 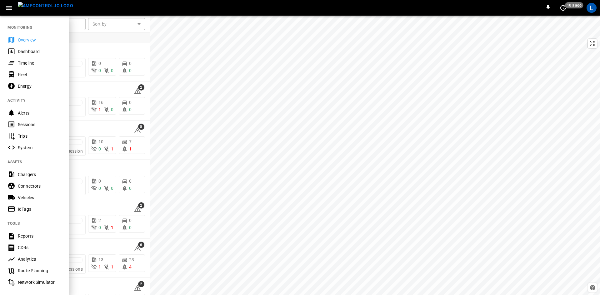 I want to click on img: ampcontrol.io logo, so click(x=45, y=6).